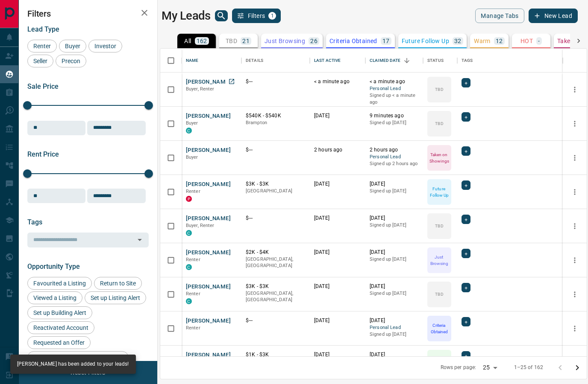 Image resolution: width=588 pixels, height=384 pixels. What do you see at coordinates (394, 89) in the screenshot?
I see `span: Personal Lead` at bounding box center [394, 89].